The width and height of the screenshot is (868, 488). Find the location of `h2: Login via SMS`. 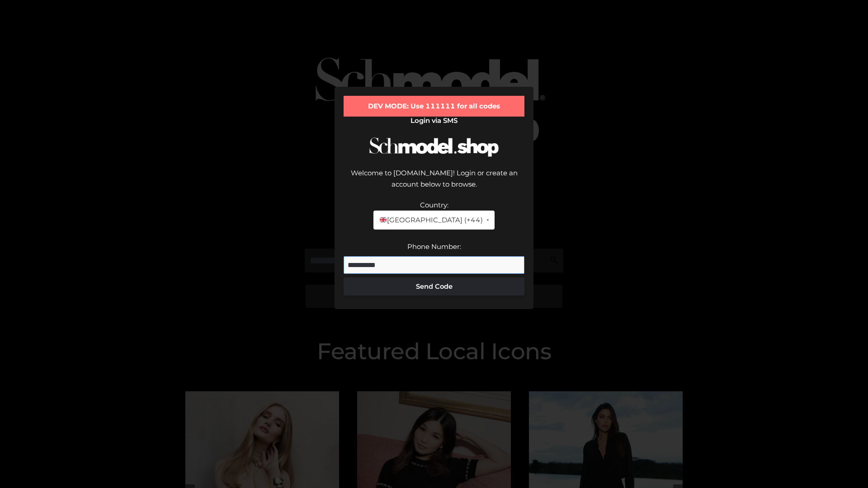

h2: Login via SMS is located at coordinates (434, 121).